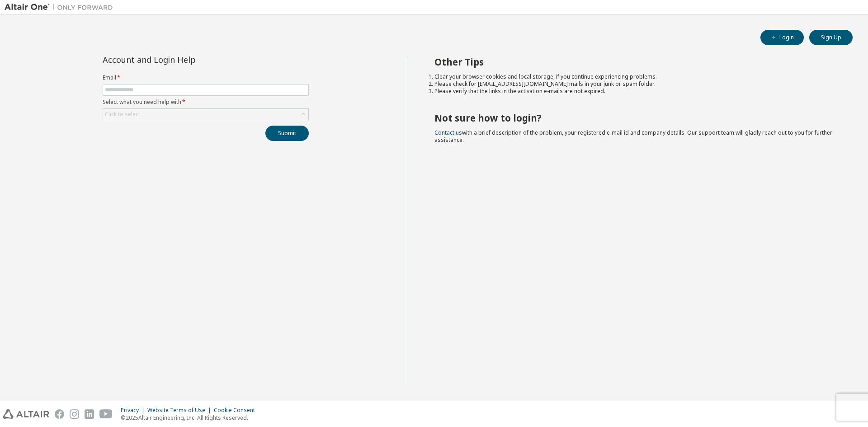 The height and width of the screenshot is (427, 868). What do you see at coordinates (633, 136) in the screenshot?
I see `span: with a brief description of the problem, your registered e-mail id and company details. Our suppo...` at bounding box center [633, 136].